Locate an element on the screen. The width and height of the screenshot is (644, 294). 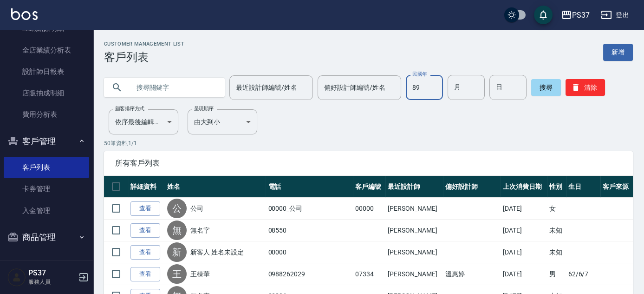
th: 偏好設計師 is located at coordinates (472, 186).